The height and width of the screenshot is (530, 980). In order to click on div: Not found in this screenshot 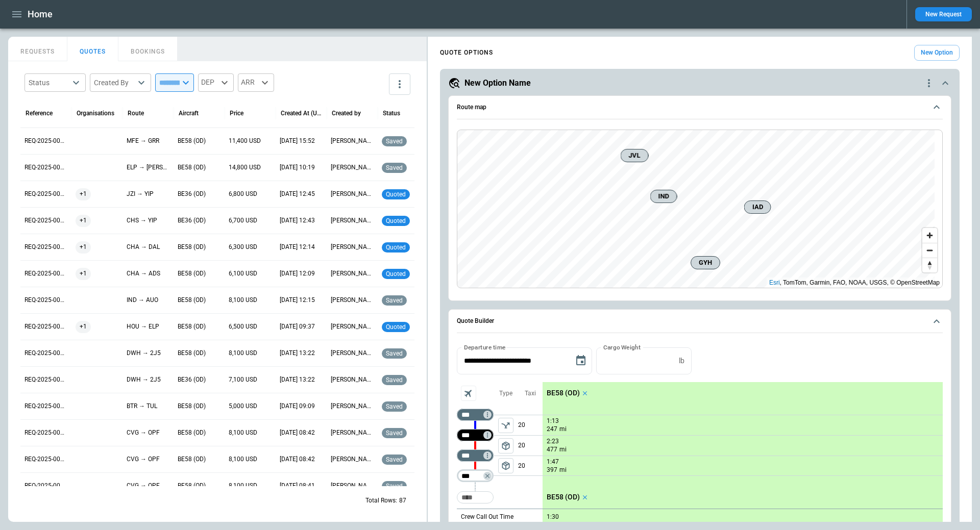, I will do `click(475, 435)`.